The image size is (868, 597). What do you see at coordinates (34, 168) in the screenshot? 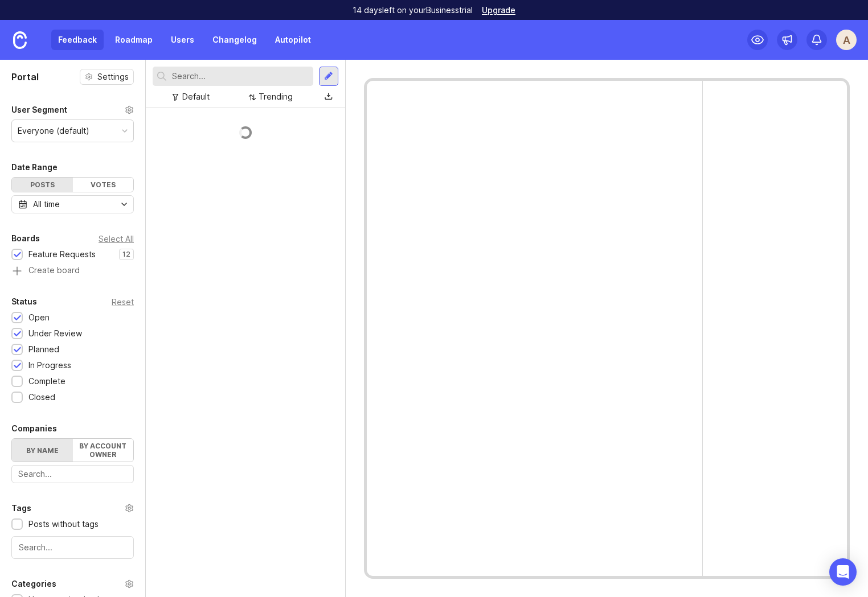
I see `div: Date Range` at bounding box center [34, 168].